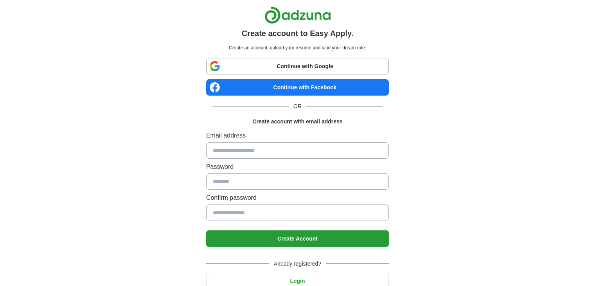  I want to click on label: Email address, so click(297, 135).